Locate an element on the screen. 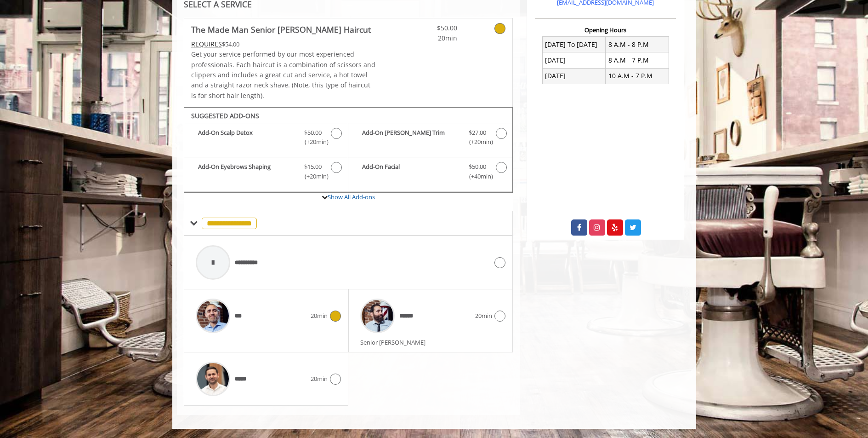  td: 10 A.M - 7 P.M is located at coordinates (637, 76).